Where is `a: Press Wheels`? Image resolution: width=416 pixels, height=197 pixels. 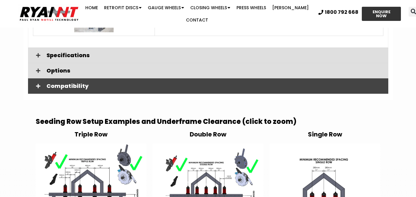 a: Press Wheels is located at coordinates (251, 8).